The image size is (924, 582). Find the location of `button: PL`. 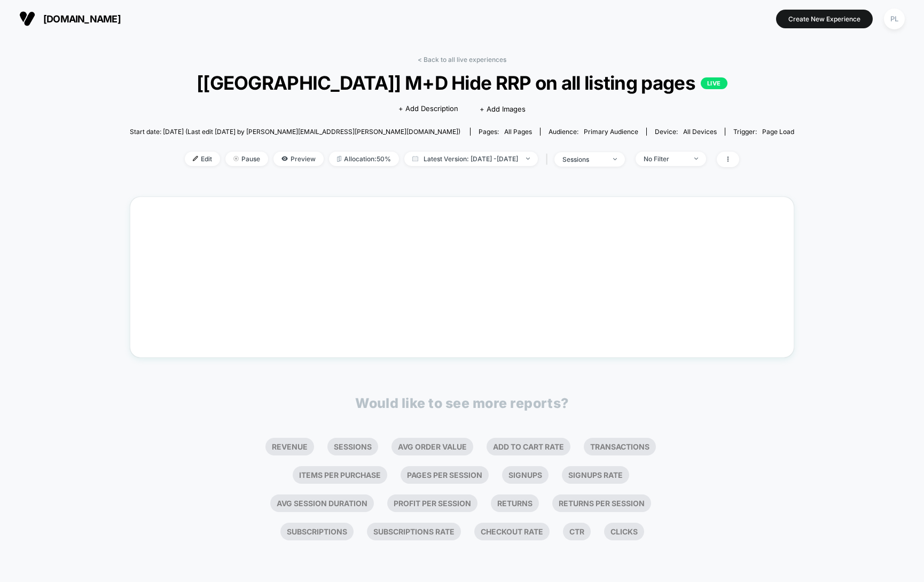

button: PL is located at coordinates (894, 19).